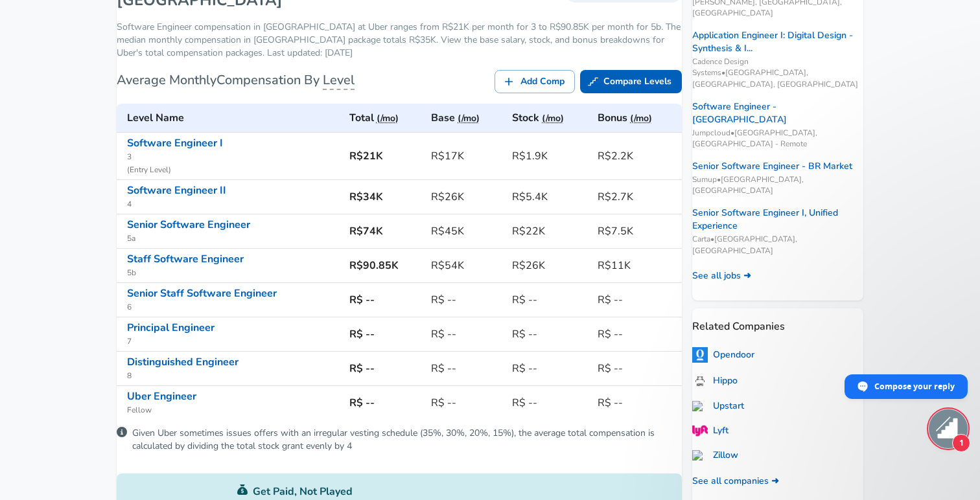 Image resolution: width=980 pixels, height=500 pixels. What do you see at coordinates (466, 231) in the screenshot?
I see `h6: R$45K` at bounding box center [466, 231].